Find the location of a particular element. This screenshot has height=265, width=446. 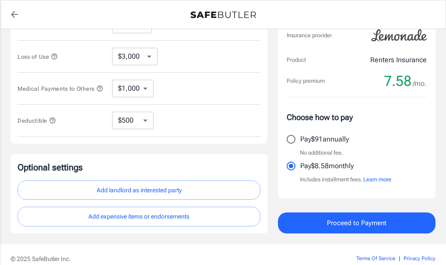

p: Includes installment fees. is located at coordinates (345, 179).